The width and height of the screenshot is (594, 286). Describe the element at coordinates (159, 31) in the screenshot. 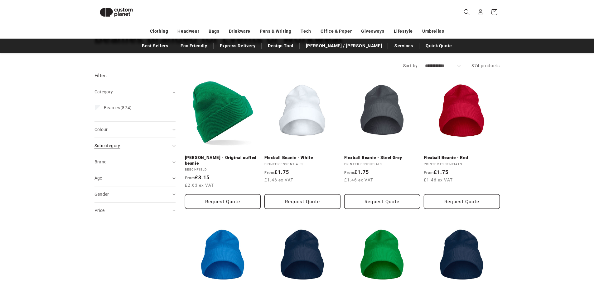

I see `a: Clothing` at that location.